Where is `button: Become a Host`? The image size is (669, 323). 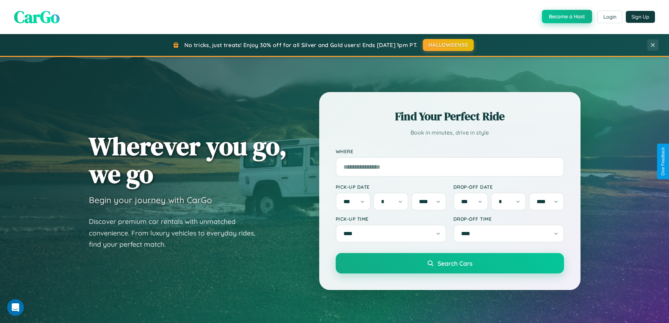
button: Become a Host is located at coordinates (567, 17).